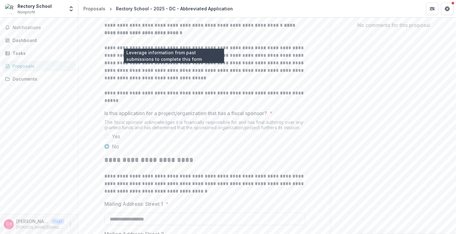 The image size is (456, 234). I want to click on div: Documents, so click(41, 79).